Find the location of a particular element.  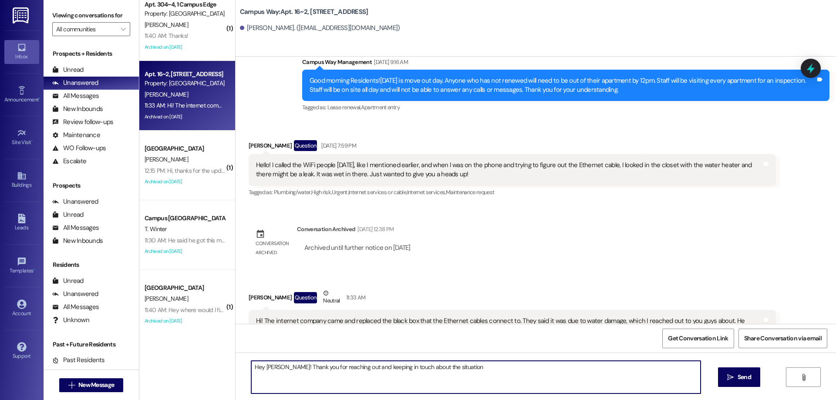

span: High risk , is located at coordinates (321, 192).